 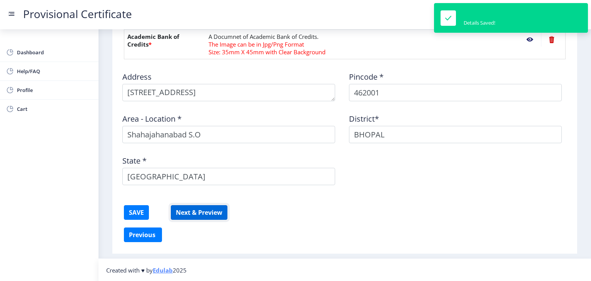 What do you see at coordinates (134, 161) in the screenshot?
I see `label: State *` at bounding box center [134, 161].